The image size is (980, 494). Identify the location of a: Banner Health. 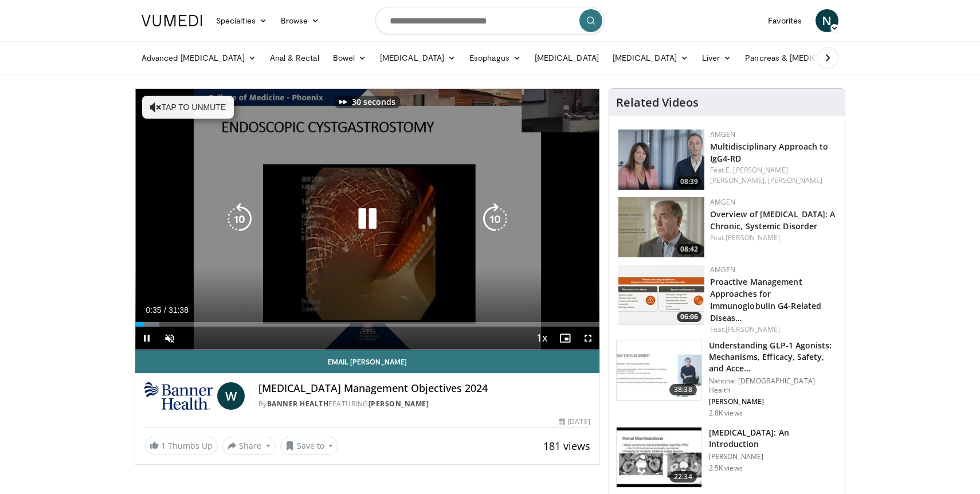
(298, 403).